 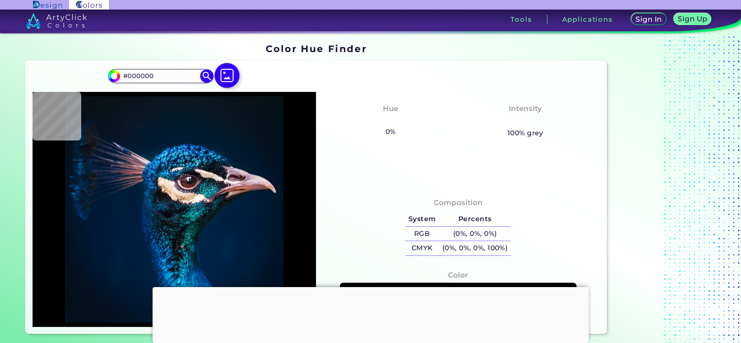 What do you see at coordinates (648, 19) in the screenshot?
I see `h5: Sign In` at bounding box center [648, 19].